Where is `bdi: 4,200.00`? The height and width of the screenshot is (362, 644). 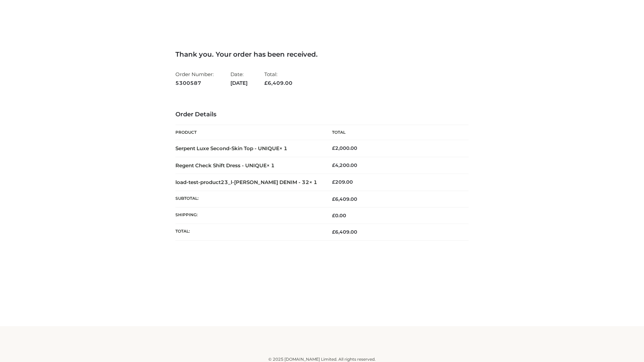 bdi: 4,200.00 is located at coordinates (344, 165).